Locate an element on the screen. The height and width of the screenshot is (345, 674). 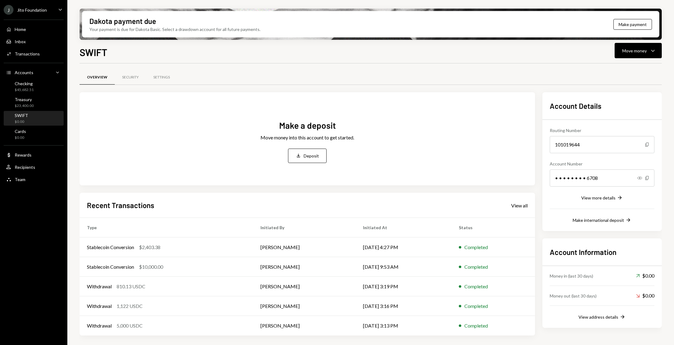
a: Team is located at coordinates (34, 179).